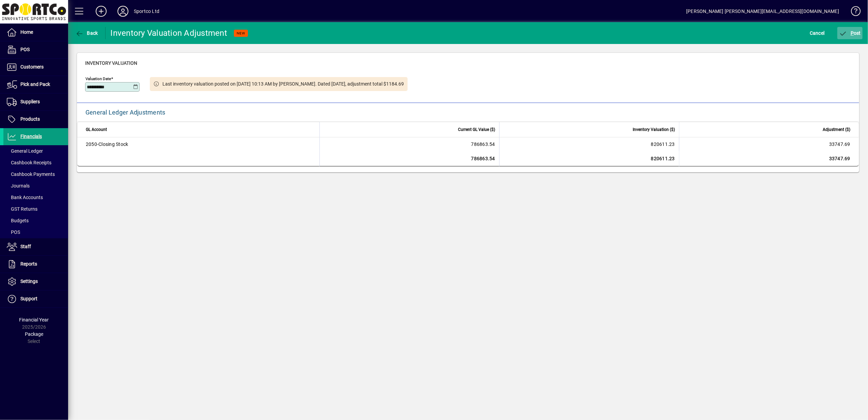  What do you see at coordinates (34, 334) in the screenshot?
I see `span: Package` at bounding box center [34, 334].